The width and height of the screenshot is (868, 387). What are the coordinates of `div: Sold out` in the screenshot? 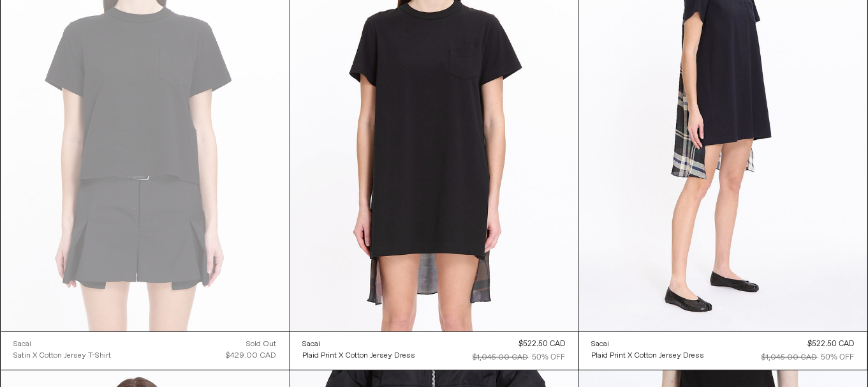 It's located at (261, 344).